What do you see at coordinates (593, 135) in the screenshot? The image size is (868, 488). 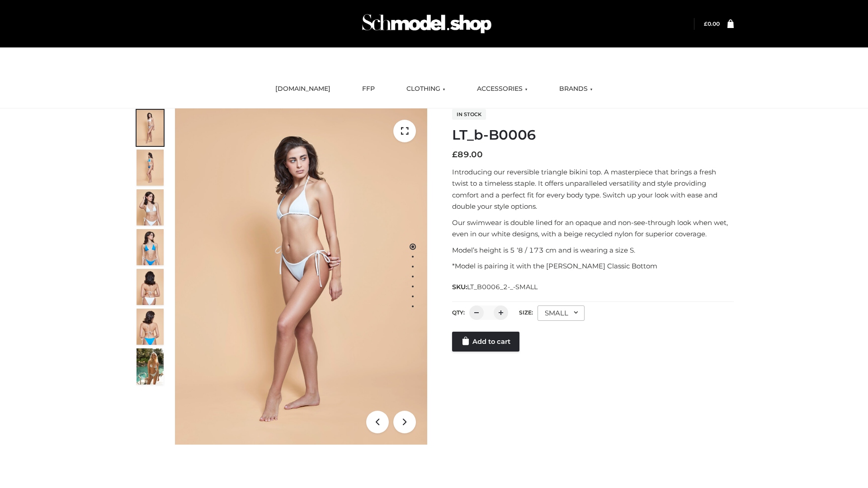 I see `h1: LT_b-B0006` at bounding box center [593, 135].